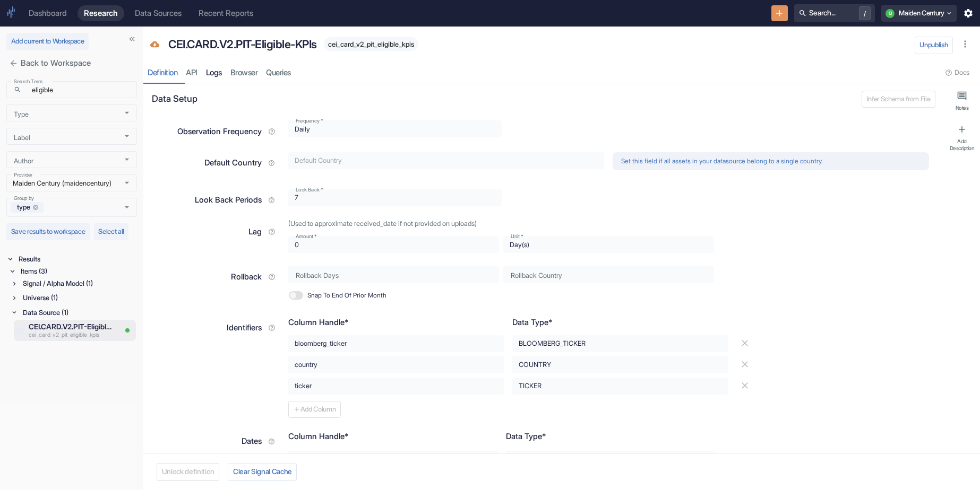  I want to click on p: cei_card_v2_pit_eligible_kpis, so click(72, 335).